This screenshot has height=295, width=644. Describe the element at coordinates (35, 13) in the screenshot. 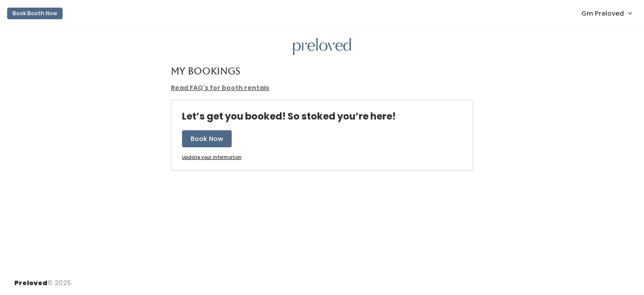

I see `button: Book Booth Now` at that location.